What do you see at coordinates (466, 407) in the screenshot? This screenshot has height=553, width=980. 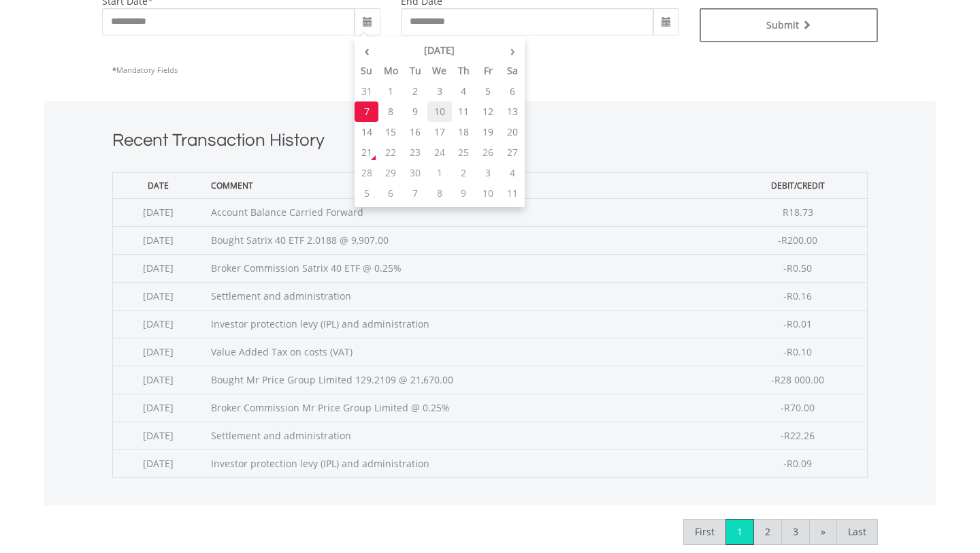 I see `td: Broker Commission Mr Price Group Limited @ 0.25%` at bounding box center [466, 407].